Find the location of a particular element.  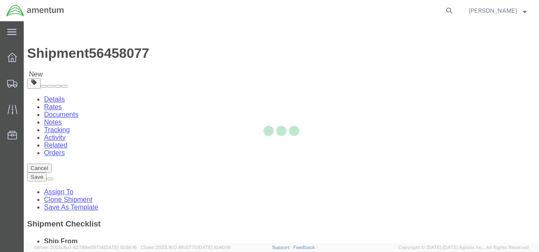

span: Server: 2025.16.0-82789e55714 is located at coordinates (85, 247).